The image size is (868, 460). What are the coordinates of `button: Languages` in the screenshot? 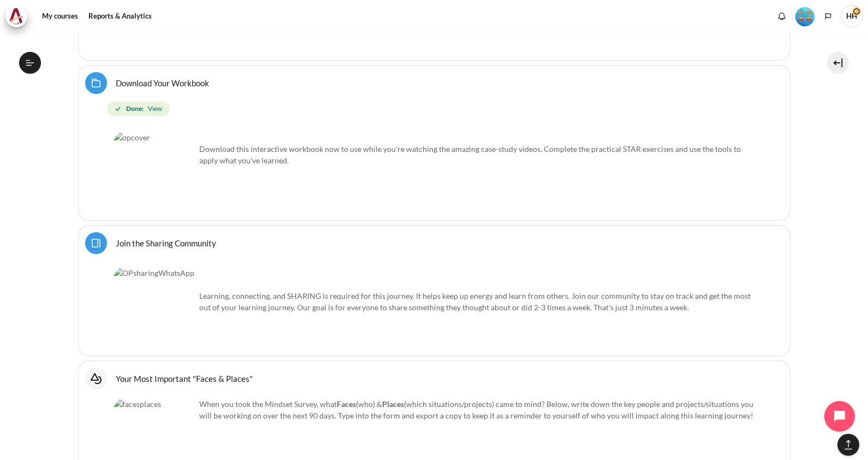 It's located at (828, 16).